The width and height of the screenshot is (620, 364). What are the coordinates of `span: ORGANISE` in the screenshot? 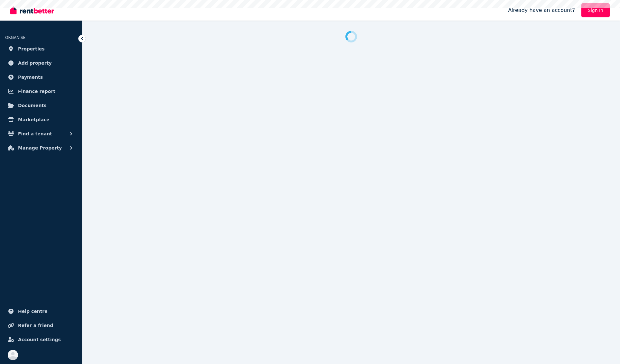 It's located at (16, 38).